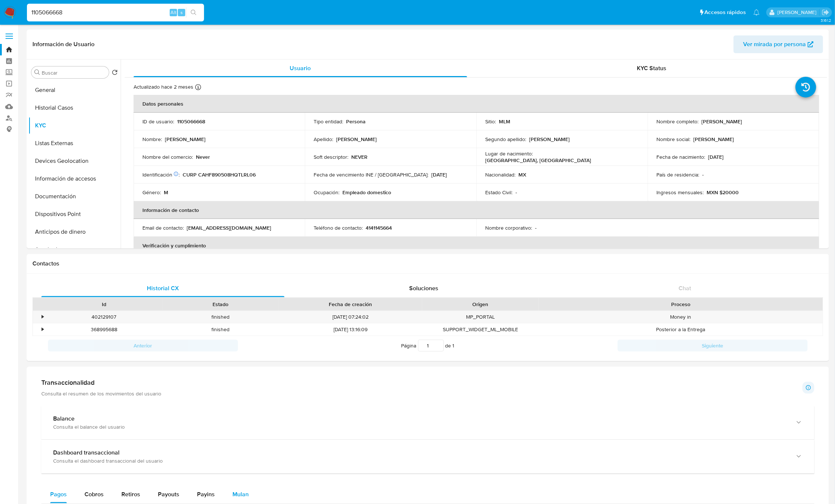  Describe the element at coordinates (219, 175) in the screenshot. I see `p: CURP CAHF890508HQTLRL06` at that location.